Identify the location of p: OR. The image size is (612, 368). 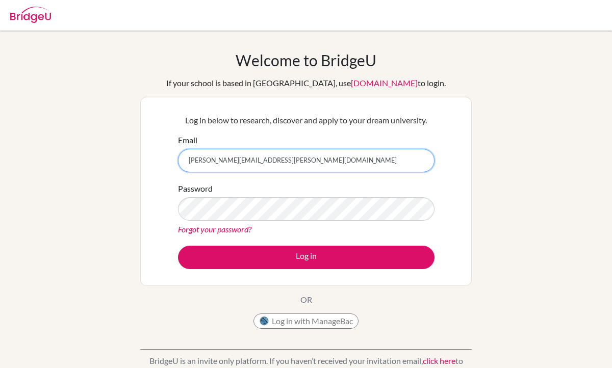
(306, 300).